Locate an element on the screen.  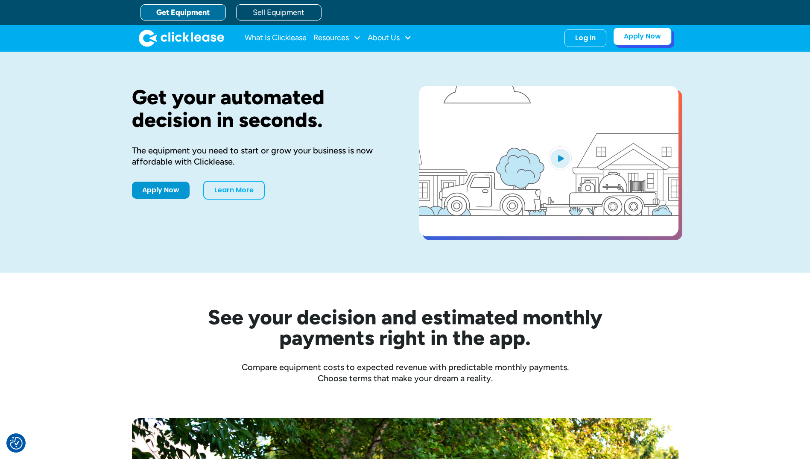
img: Blue play button logo on a light blue circular background is located at coordinates (560, 158).